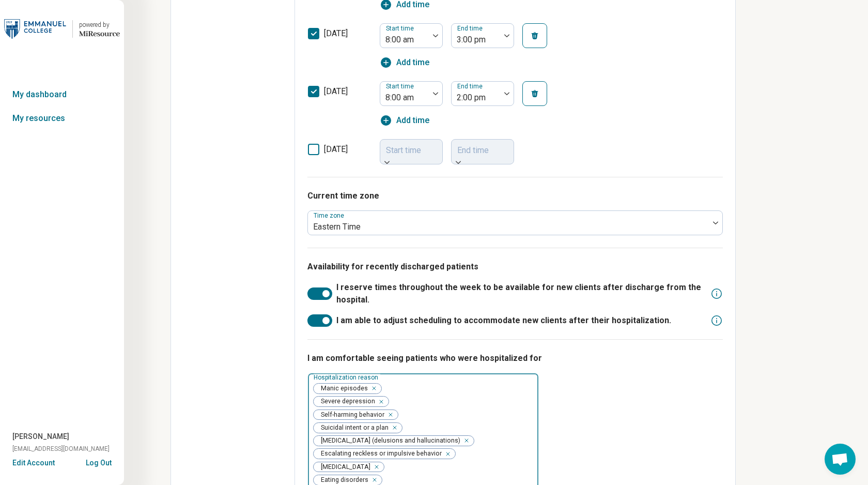 This screenshot has height=485, width=868. Describe the element at coordinates (347, 378) in the screenshot. I see `label: Hospitalization reason` at that location.